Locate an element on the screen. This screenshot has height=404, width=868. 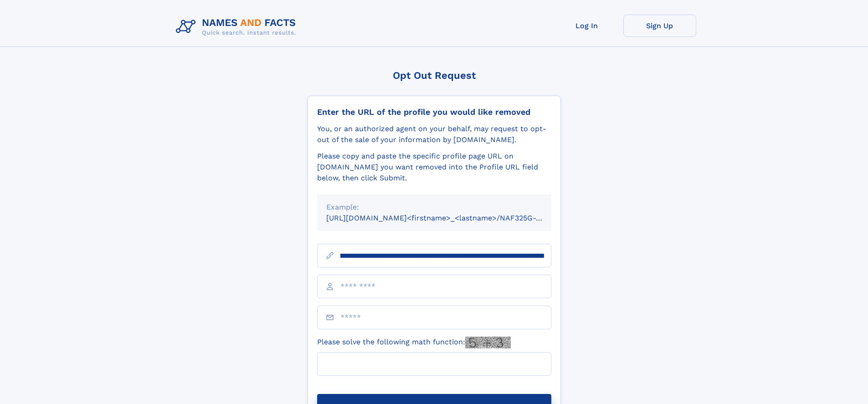
div: Opt Out Request is located at coordinates (434, 75).